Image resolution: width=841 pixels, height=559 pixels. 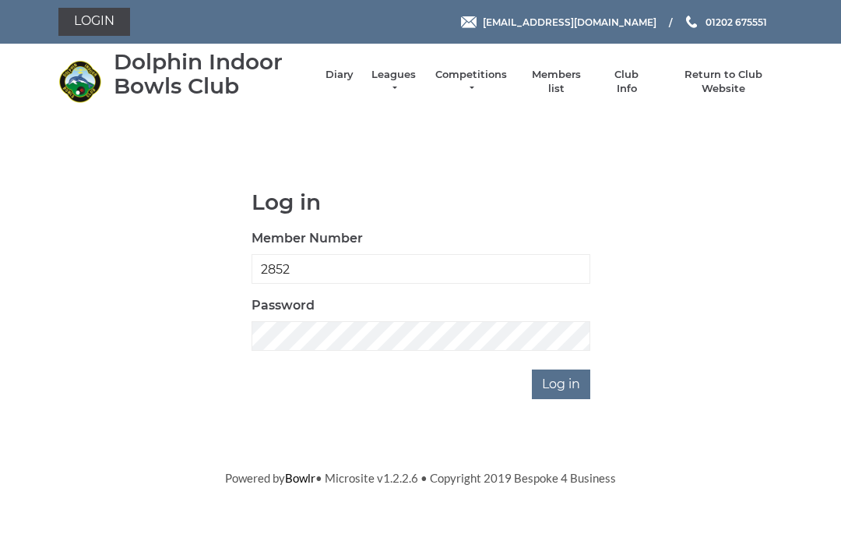 I want to click on a: Club Info, so click(x=627, y=82).